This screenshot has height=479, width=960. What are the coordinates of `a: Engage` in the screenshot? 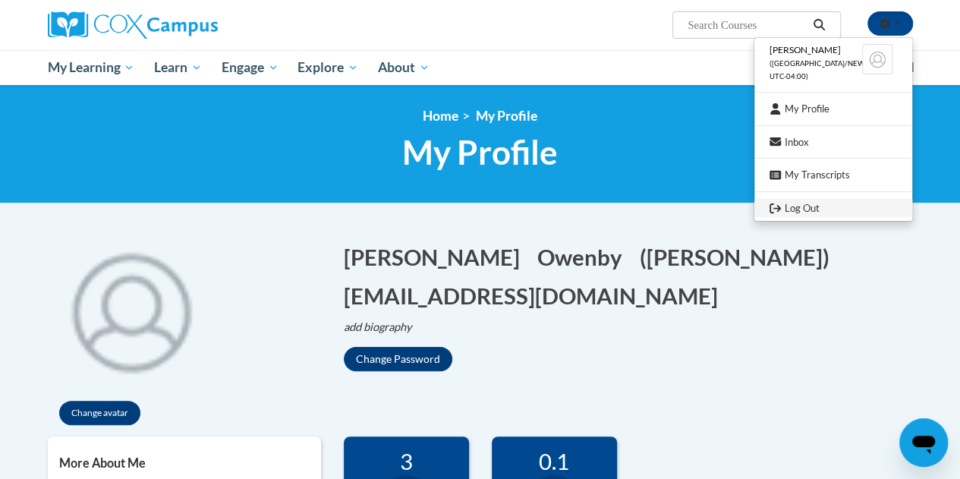 It's located at (250, 68).